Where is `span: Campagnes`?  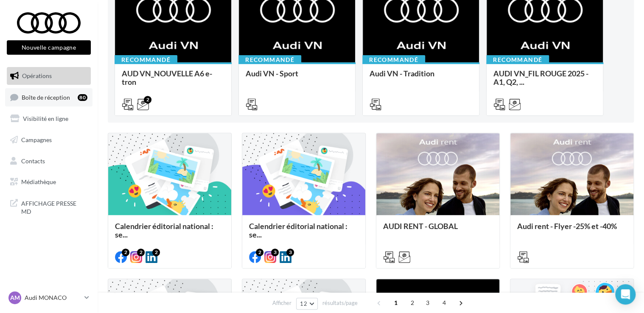 span: Campagnes is located at coordinates (37, 139).